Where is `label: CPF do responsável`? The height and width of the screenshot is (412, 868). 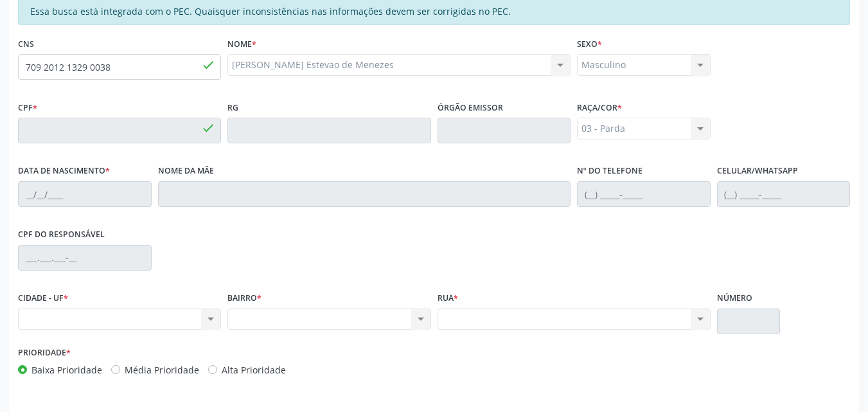
label: CPF do responsável is located at coordinates (61, 234).